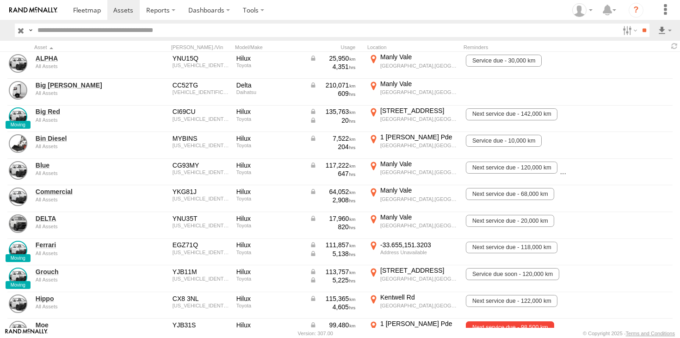 This screenshot has height=338, width=680. I want to click on div: MR0EX3CB601130389, so click(201, 252).